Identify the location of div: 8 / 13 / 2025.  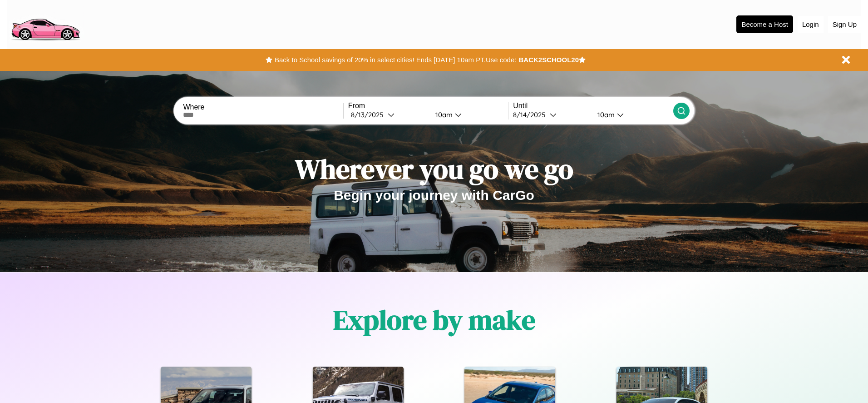
(369, 115).